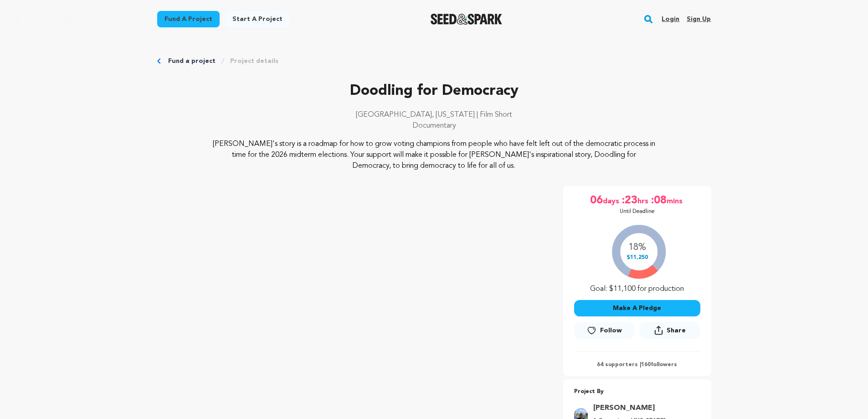  What do you see at coordinates (670, 330) in the screenshot?
I see `button: Share` at bounding box center [670, 330].